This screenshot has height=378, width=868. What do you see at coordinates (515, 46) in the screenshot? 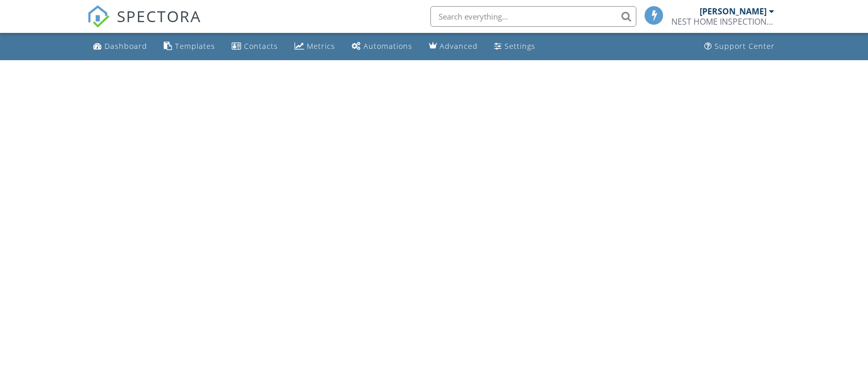
I see `a: Settings` at bounding box center [515, 46].